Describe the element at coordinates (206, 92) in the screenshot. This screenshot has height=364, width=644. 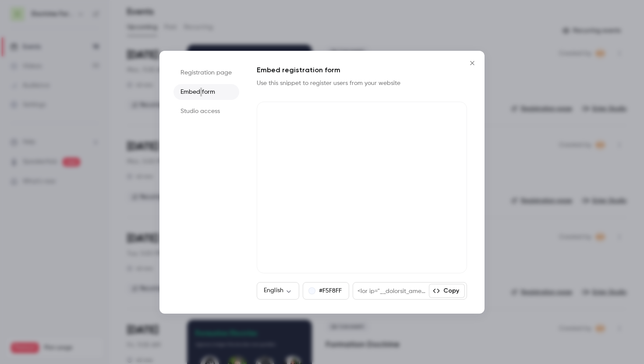
I see `li: Embed form` at that location.